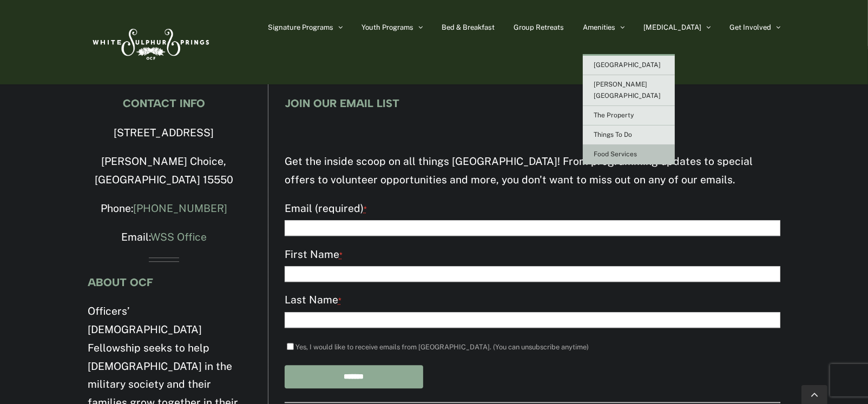 The width and height of the screenshot is (868, 404). What do you see at coordinates (629, 116) in the screenshot?
I see `a: The Property` at bounding box center [629, 116].